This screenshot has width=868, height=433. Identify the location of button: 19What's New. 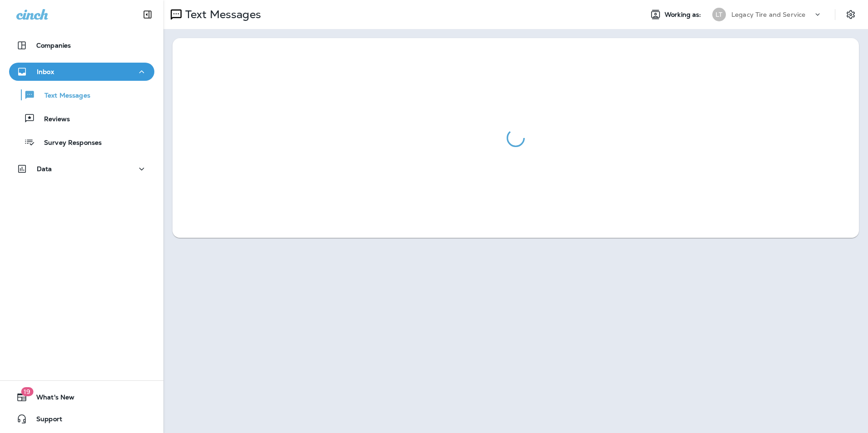
(82, 397).